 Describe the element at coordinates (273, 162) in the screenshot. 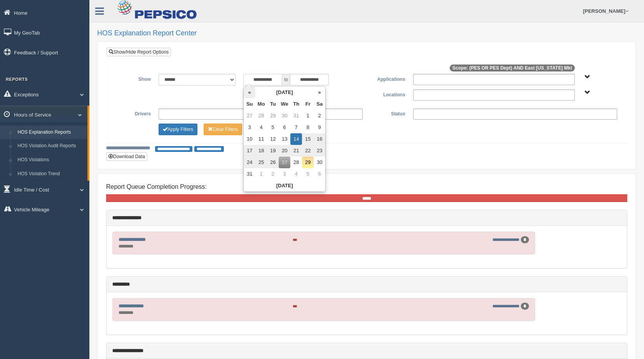

I see `td: 26` at that location.